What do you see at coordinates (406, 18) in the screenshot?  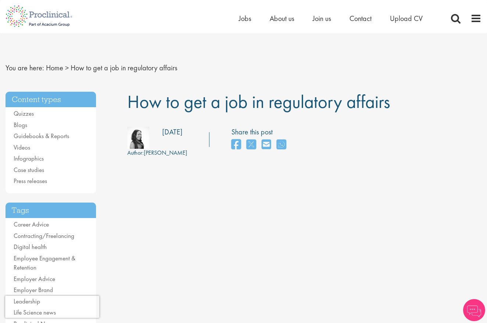 I see `a: Upload CV` at bounding box center [406, 18].